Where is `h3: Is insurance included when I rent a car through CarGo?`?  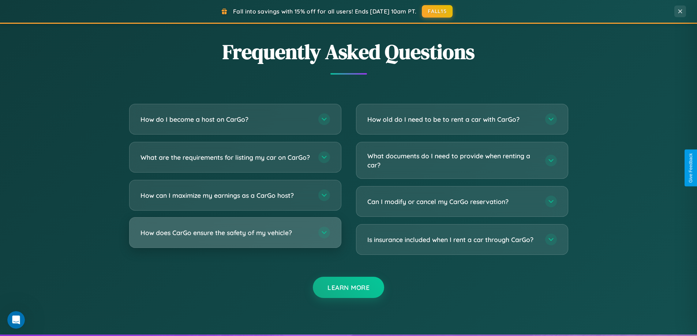 h3: Is insurance included when I rent a car through CarGo? is located at coordinates (453, 240).